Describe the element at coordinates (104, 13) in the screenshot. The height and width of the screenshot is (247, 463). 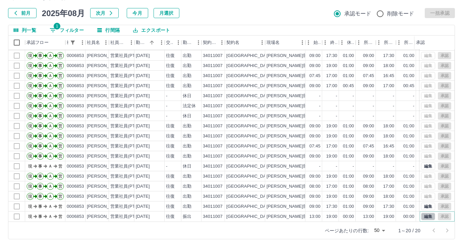
I see `button: 次月` at that location.